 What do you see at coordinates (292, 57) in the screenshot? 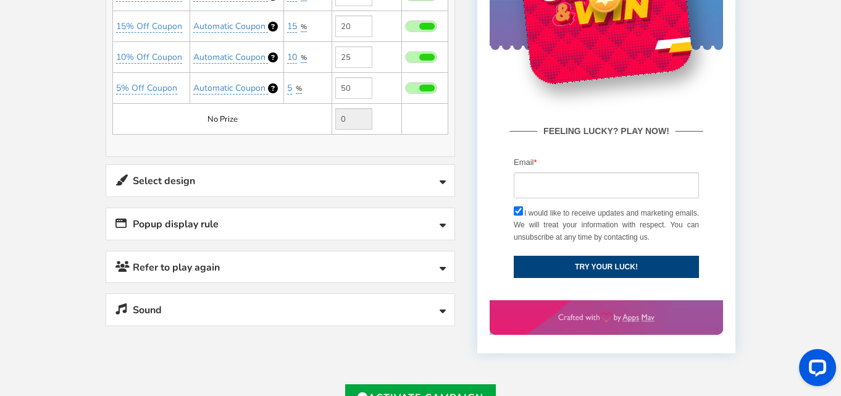
I see `a: 10` at bounding box center [292, 57].